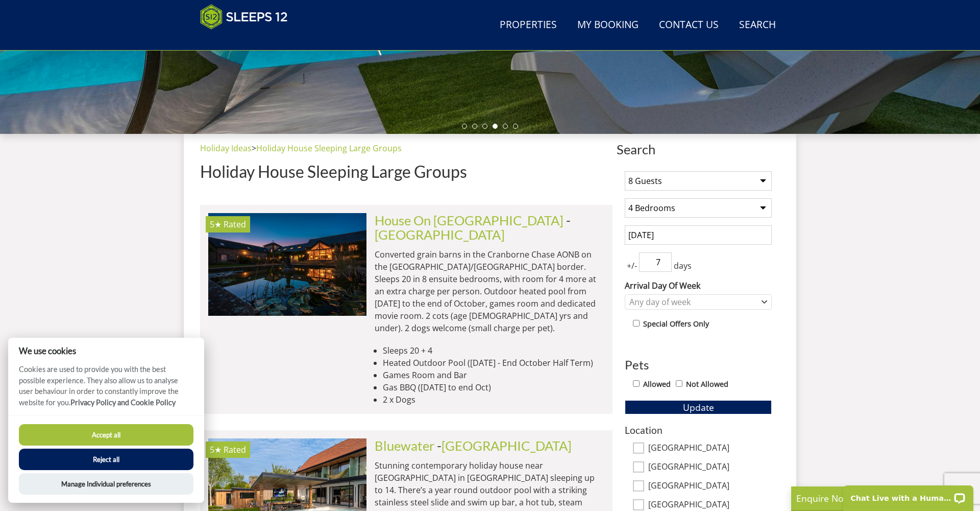 The image size is (980, 511). Describe the element at coordinates (707, 385) in the screenshot. I see `label: Not Allowed` at that location.